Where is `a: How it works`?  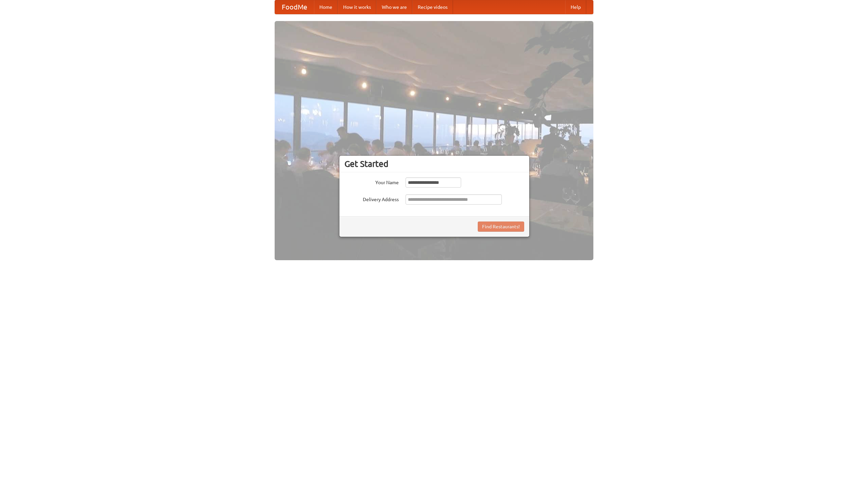
a: How it works is located at coordinates (357, 7).